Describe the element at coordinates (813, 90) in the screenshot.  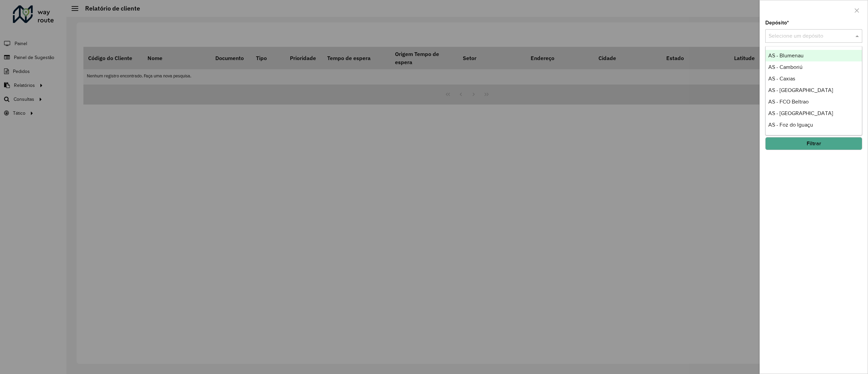
I see `ng-dropdown-panel: Options list` at that location.